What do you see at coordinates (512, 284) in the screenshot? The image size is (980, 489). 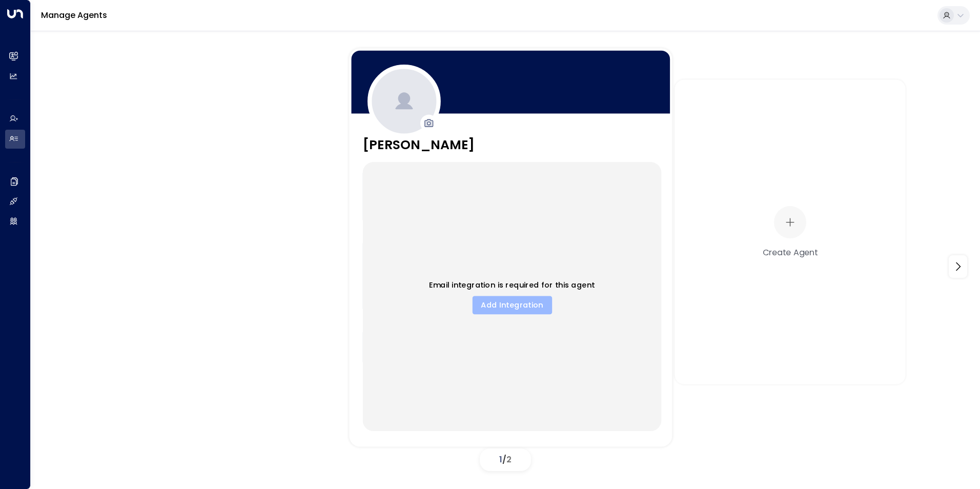 I see `p: Email integration is required for this agent` at bounding box center [512, 284].